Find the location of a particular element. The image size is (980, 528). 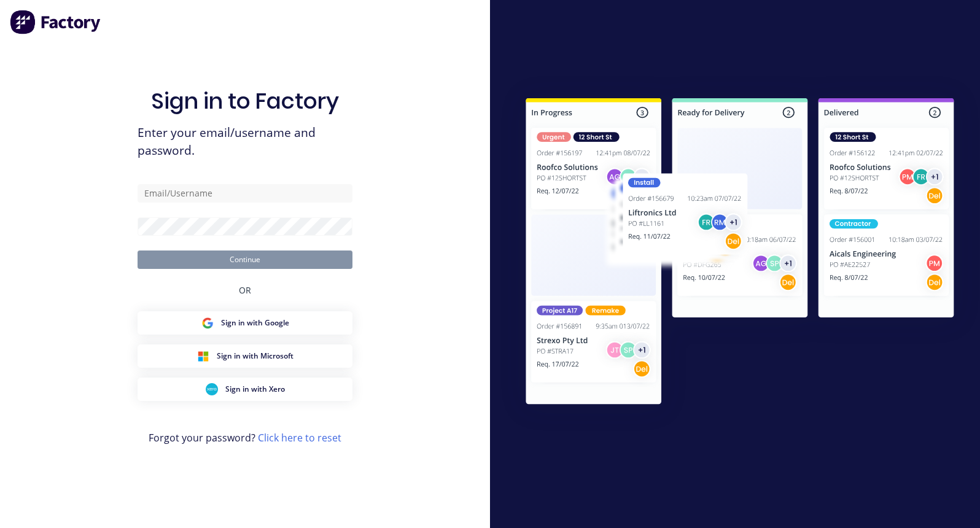

span: Sign in with Google is located at coordinates (255, 323).